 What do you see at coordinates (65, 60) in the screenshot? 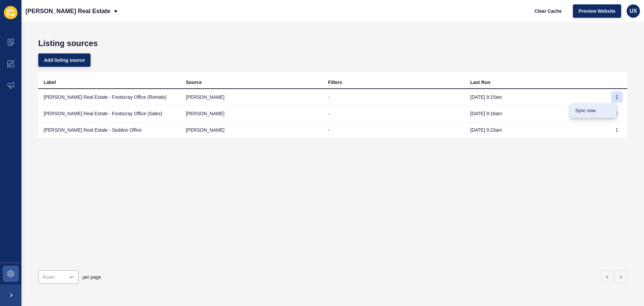
I see `span: Add listing source` at bounding box center [65, 60].